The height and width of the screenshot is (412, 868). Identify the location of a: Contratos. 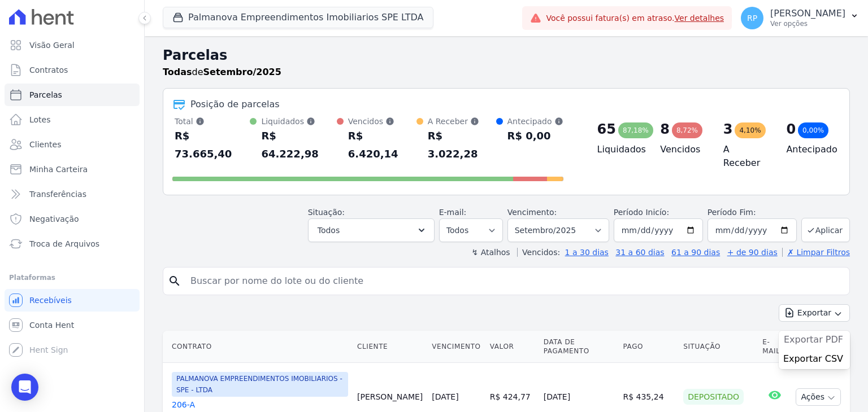
(72, 70).